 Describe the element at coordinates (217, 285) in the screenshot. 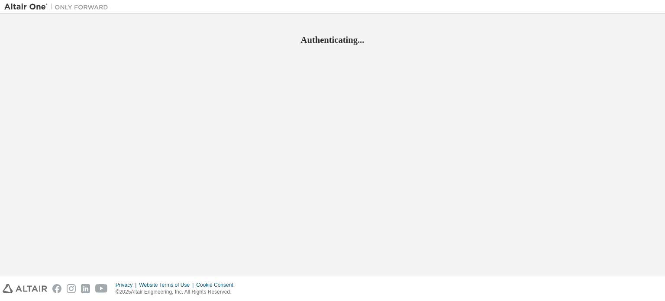

I see `div: Cookie Consent` at that location.